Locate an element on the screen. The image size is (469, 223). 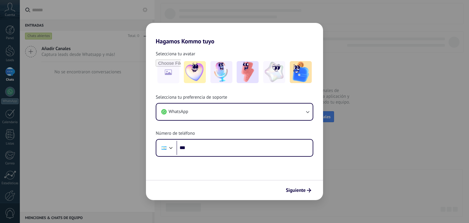
button: Siguiente is located at coordinates (298, 190).